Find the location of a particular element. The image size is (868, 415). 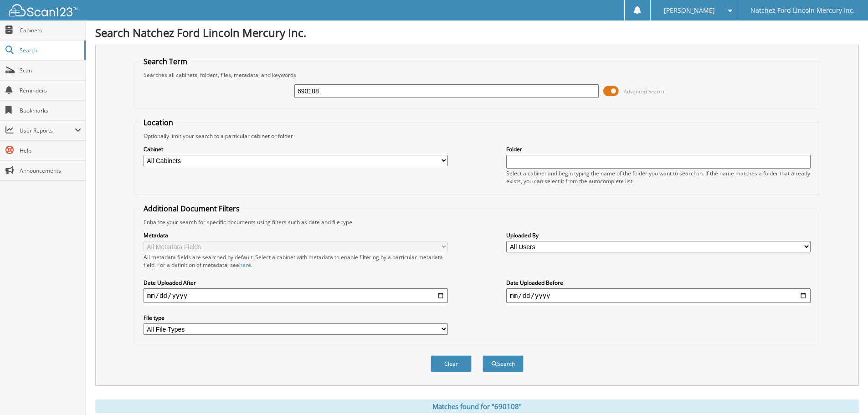

button: Clear is located at coordinates (451, 364).